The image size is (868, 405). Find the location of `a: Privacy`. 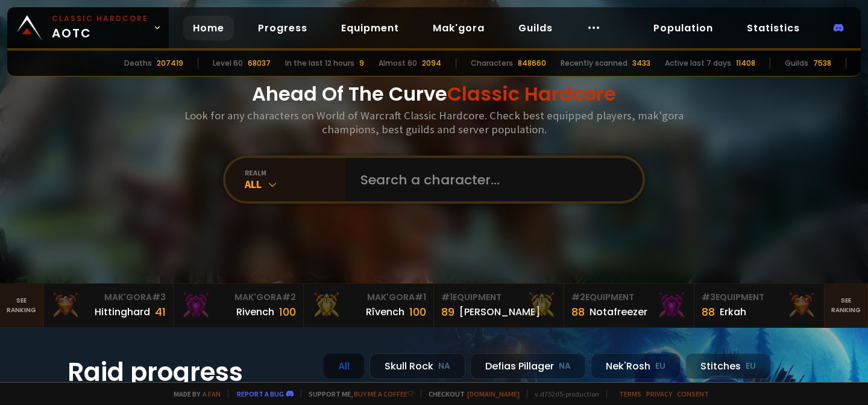

a: Privacy is located at coordinates (659, 393).